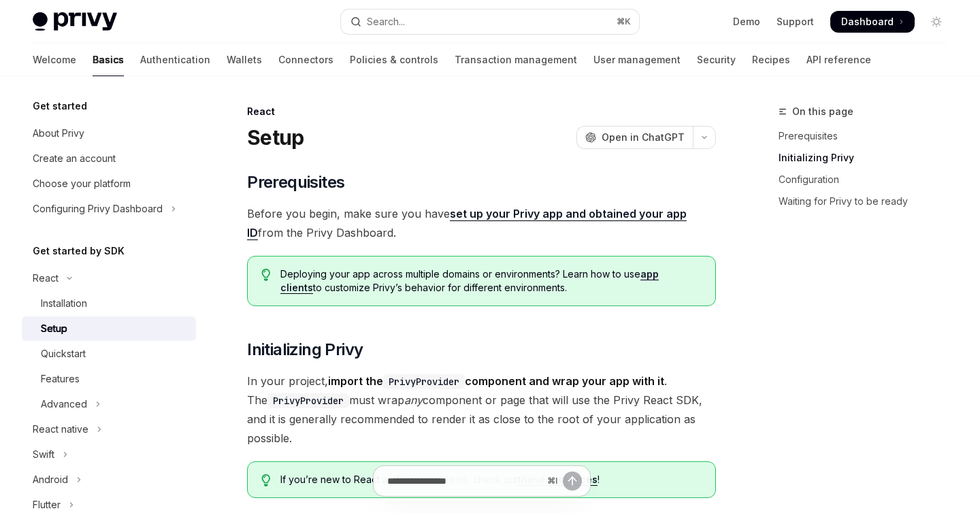  What do you see at coordinates (109, 328) in the screenshot?
I see `a: Setup` at bounding box center [109, 328].